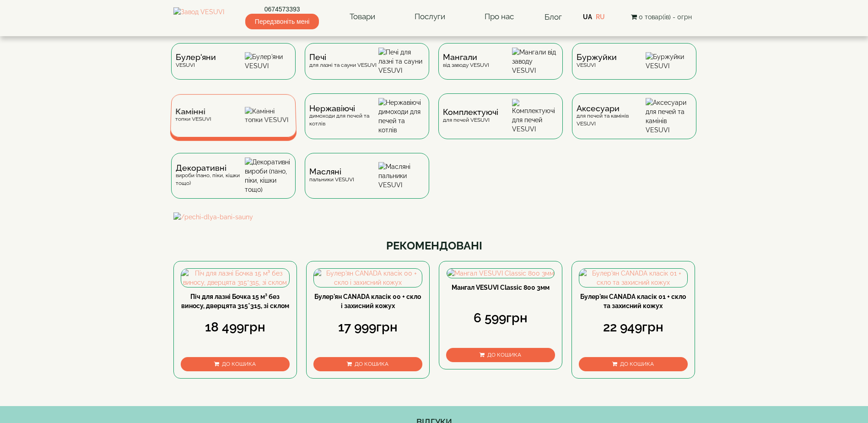 This screenshot has height=423, width=868. Describe the element at coordinates (282, 21) in the screenshot. I see `span: Передзвоніть мені` at that location.